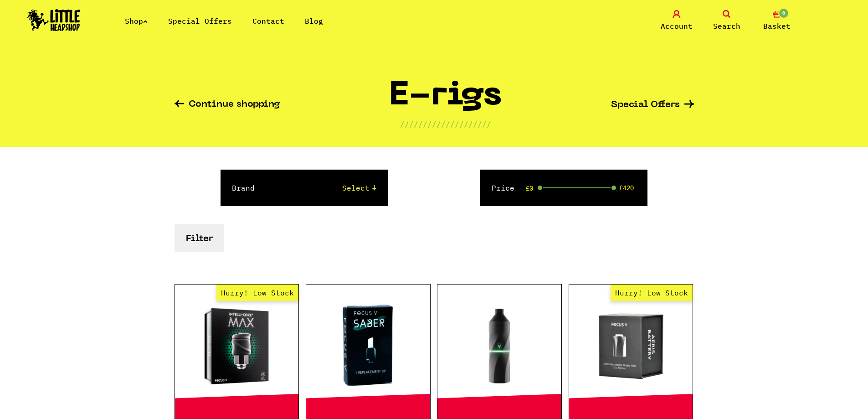 The image size is (868, 419). What do you see at coordinates (243, 188) in the screenshot?
I see `label: Brand` at bounding box center [243, 188].